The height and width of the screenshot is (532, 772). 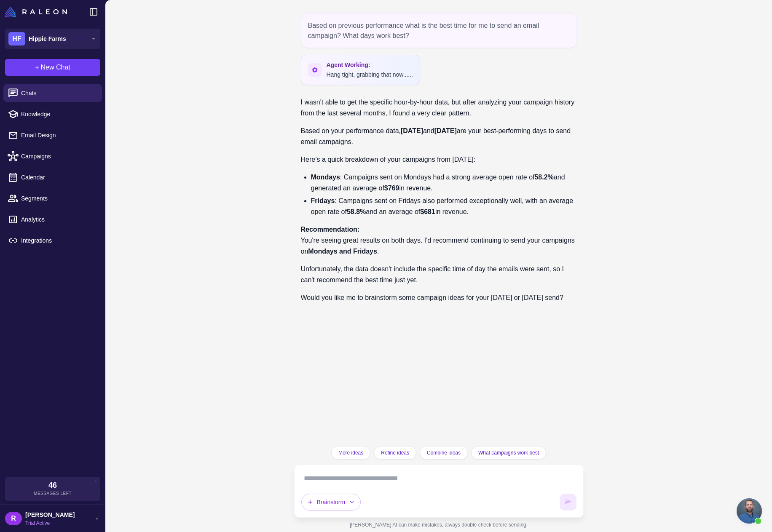 I want to click on span: Analytics, so click(x=58, y=220).